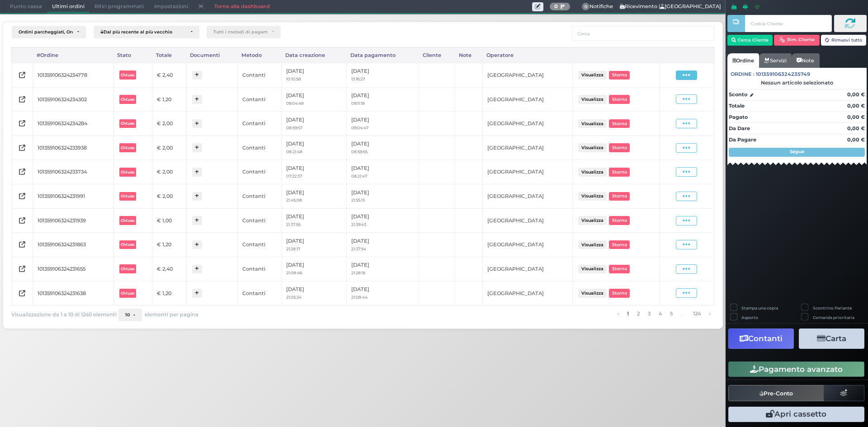 The width and height of the screenshot is (868, 427). Describe the element at coordinates (293, 248) in the screenshot. I see `small: 21:28:17` at that location.